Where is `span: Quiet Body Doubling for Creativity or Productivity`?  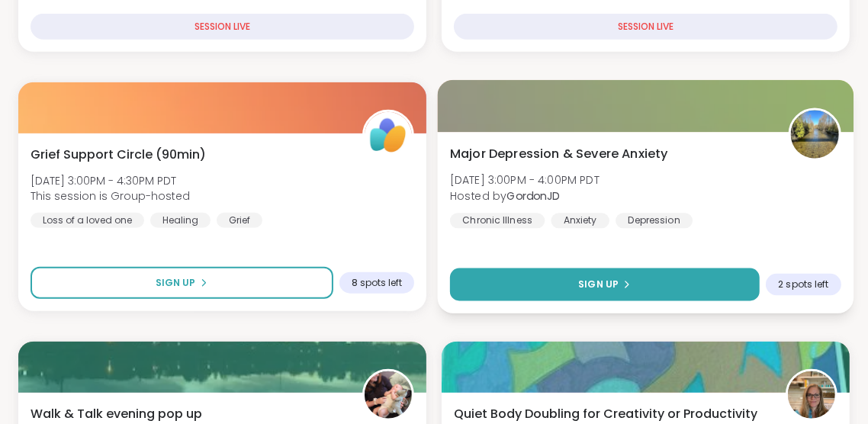
span: Quiet Body Doubling for Creativity or Productivity is located at coordinates (606, 414).